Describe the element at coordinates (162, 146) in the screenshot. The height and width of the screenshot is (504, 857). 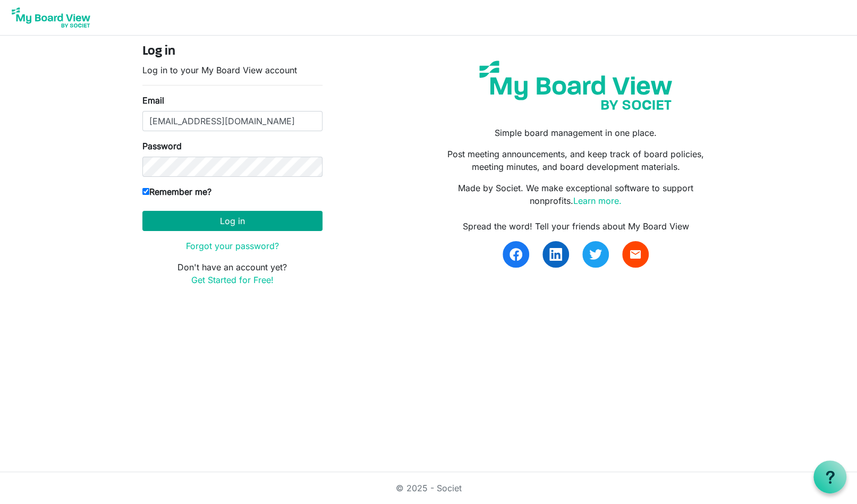
I see `label: Password` at that location.